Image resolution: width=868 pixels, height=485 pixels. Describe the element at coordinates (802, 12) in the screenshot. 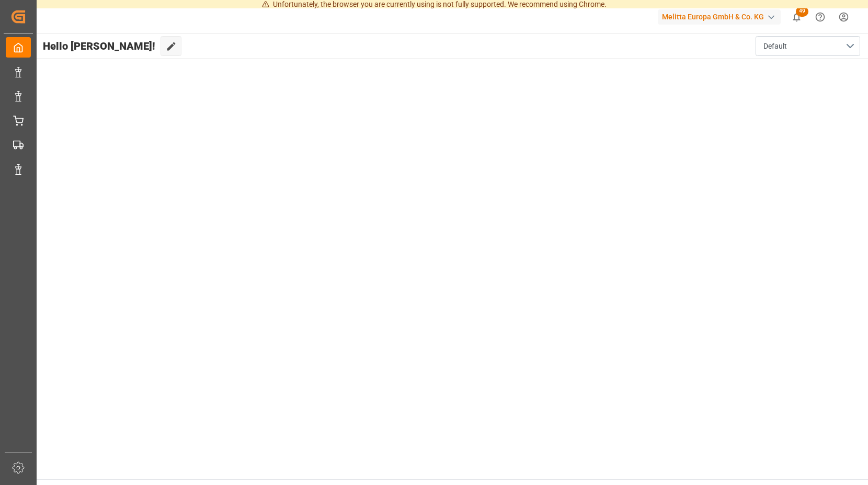

I see `span: 49` at that location.